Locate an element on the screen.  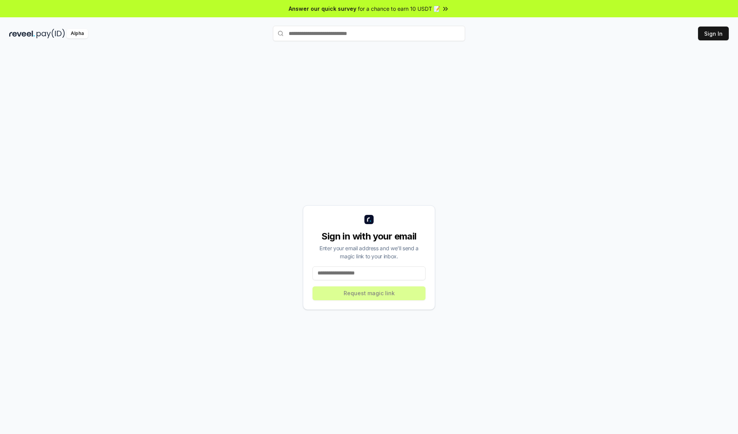
div: Alpha is located at coordinates (77, 33).